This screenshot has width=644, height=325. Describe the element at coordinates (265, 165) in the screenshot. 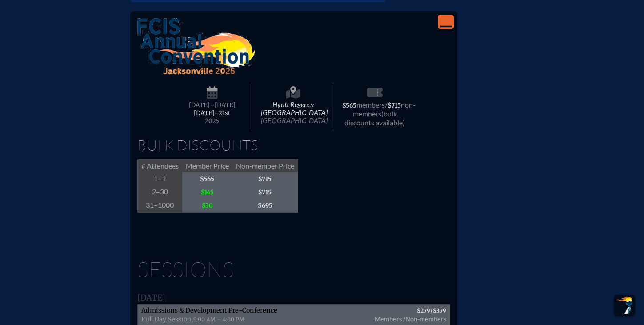

I see `span: Non-member Price` at that location.